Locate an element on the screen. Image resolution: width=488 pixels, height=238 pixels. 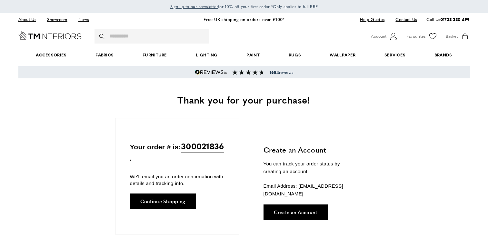
p: Your order # is: . is located at coordinates (177, 151).